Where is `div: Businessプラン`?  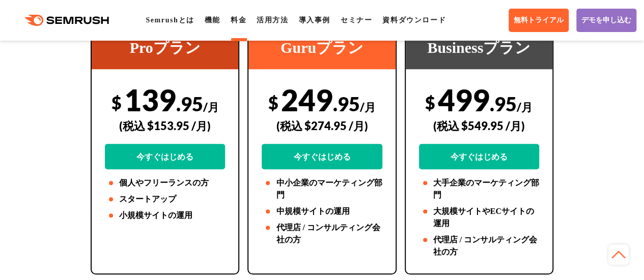
div: Businessプラン is located at coordinates (479, 47).